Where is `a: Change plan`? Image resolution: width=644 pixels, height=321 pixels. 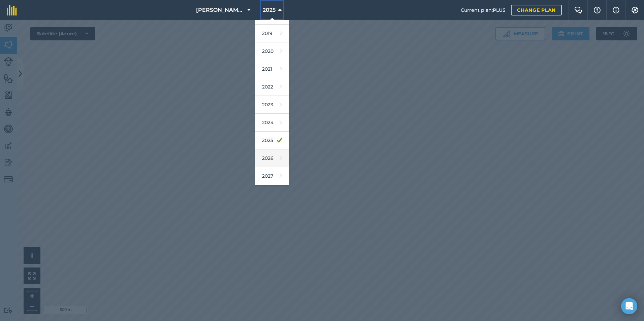 a: Change plan is located at coordinates (536, 10).